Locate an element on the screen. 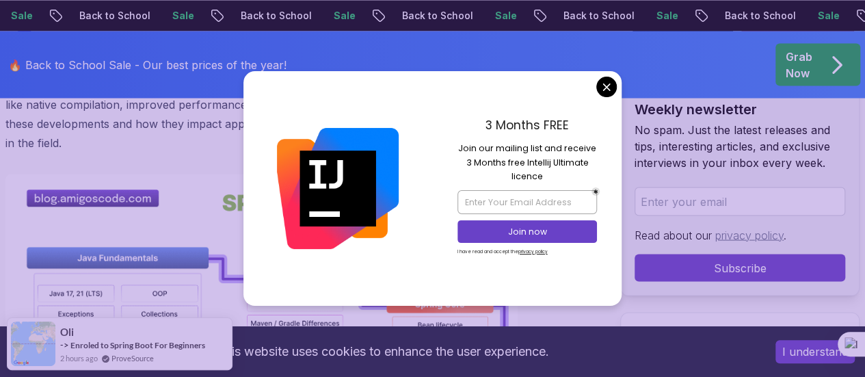 The width and height of the screenshot is (865, 377). div: This website uses cookies to enhance the user experience. is located at coordinates (382, 351).